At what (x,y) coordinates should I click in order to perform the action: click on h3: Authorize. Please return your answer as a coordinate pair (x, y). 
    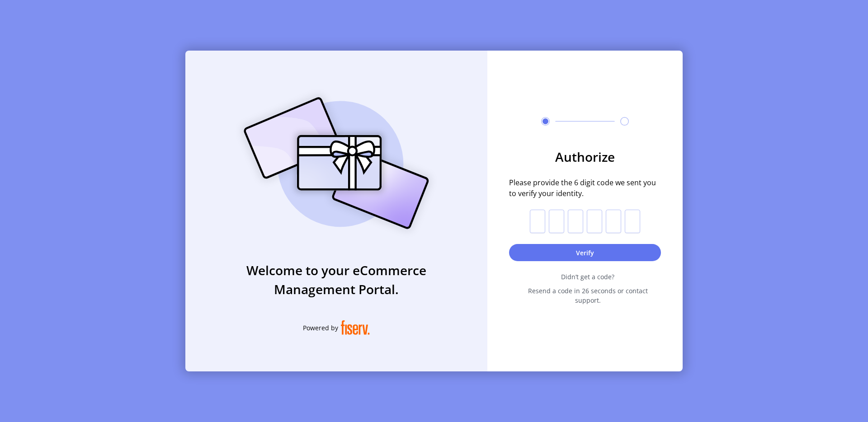
    Looking at the image, I should click on (585, 157).